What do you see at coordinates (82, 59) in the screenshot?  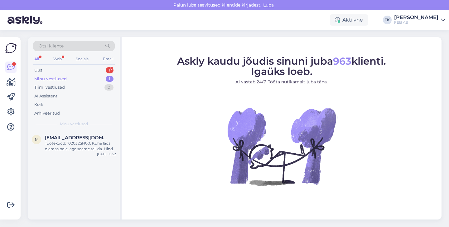 I see `div: Socials` at bounding box center [82, 59].